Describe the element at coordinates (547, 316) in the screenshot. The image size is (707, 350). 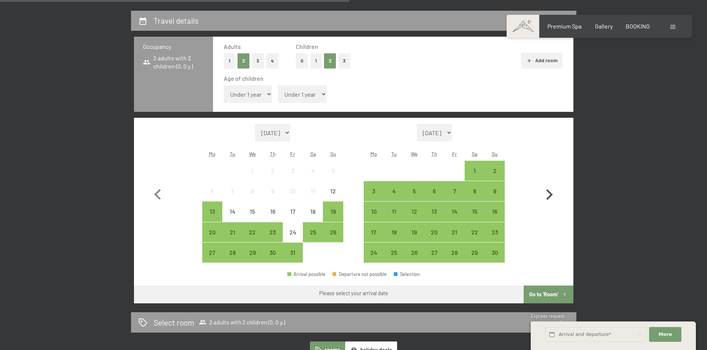
I see `span: Express request` at that location.